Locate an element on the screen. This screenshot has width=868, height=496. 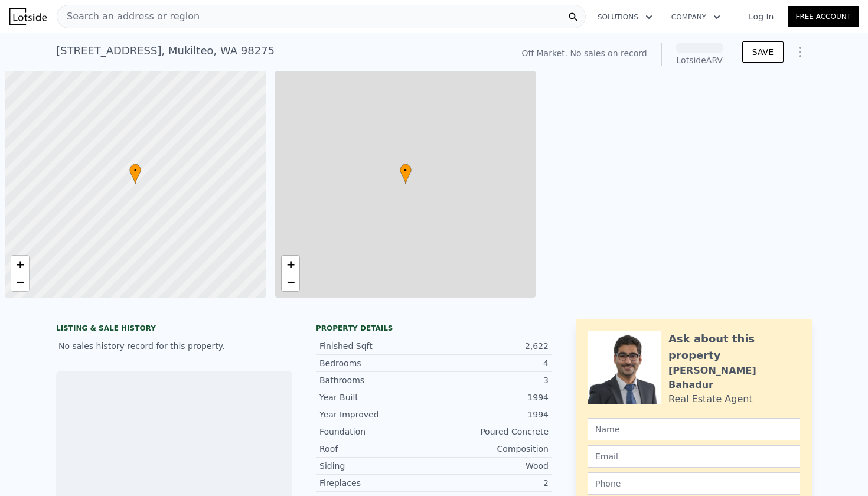
div: Lotside ARV is located at coordinates (699, 60).